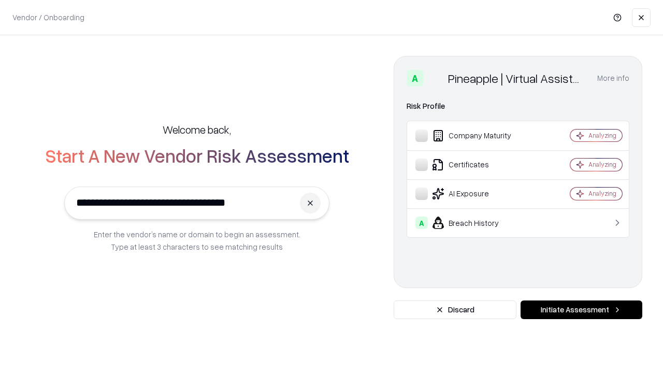 This screenshot has height=373, width=663. I want to click on h5: Welcome back,, so click(197, 129).